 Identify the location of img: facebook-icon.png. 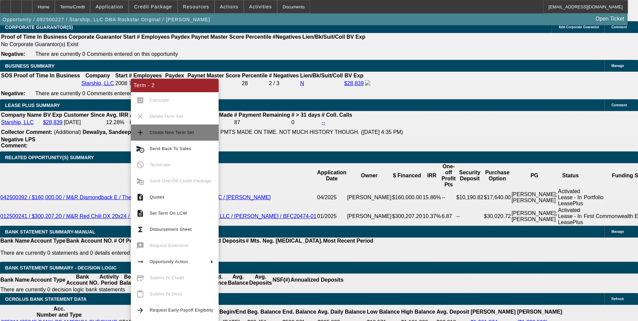
(368, 83).